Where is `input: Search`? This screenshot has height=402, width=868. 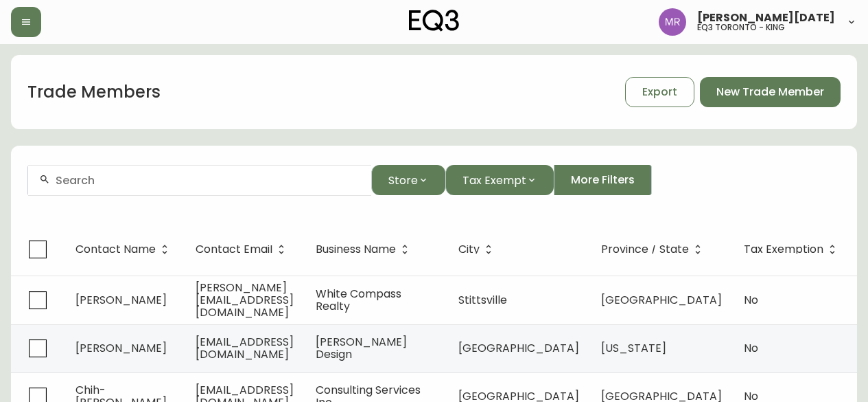 input: Search is located at coordinates (208, 180).